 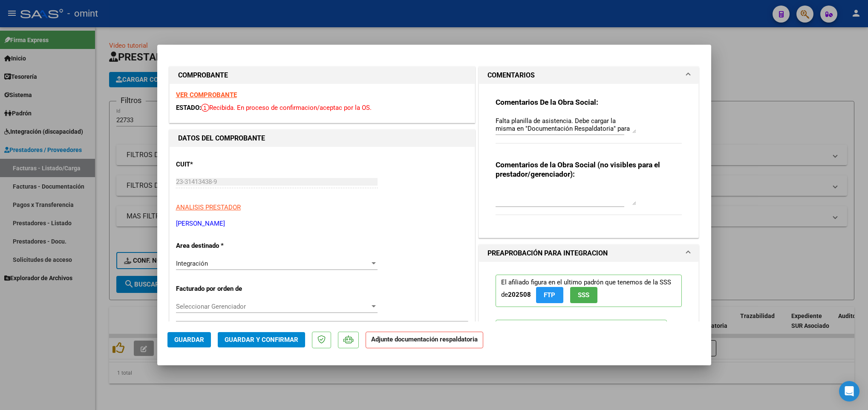 I want to click on span: FTP, so click(x=550, y=295).